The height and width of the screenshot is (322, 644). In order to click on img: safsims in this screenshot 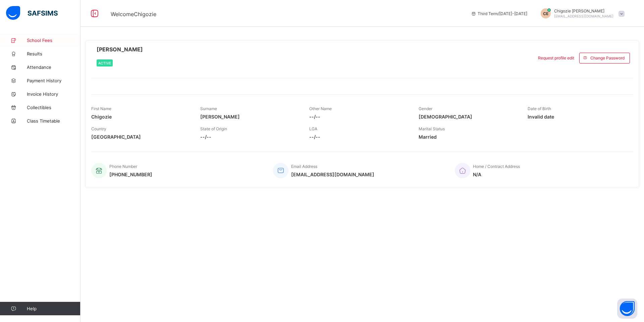, I will do `click(32, 13)`.